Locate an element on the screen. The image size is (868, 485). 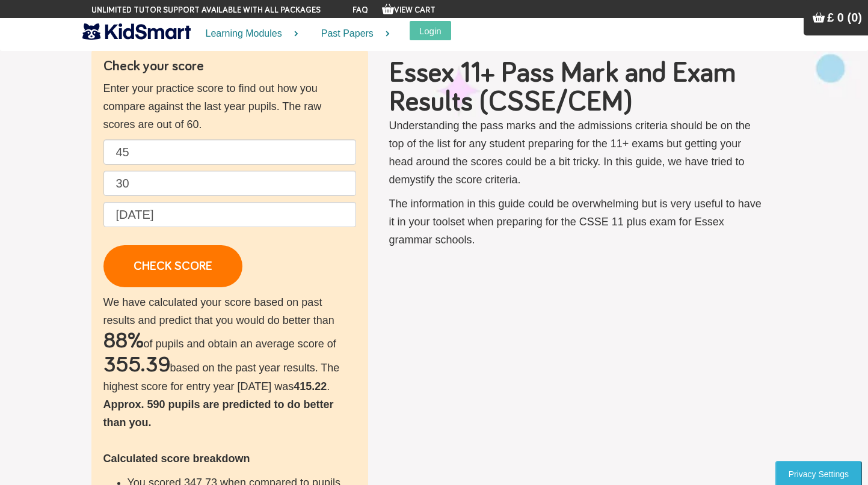
p: Enter your practice score to find out how you compare against the last year pupils. The raw score... is located at coordinates (230, 106).